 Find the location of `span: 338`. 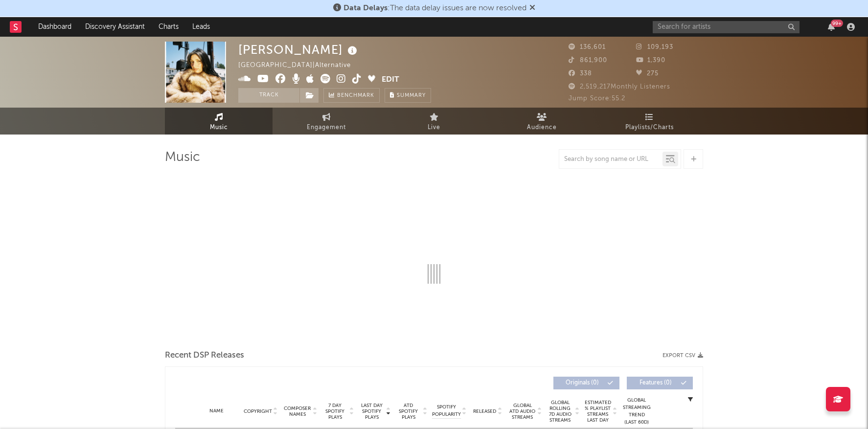

span: 338 is located at coordinates (581, 74).